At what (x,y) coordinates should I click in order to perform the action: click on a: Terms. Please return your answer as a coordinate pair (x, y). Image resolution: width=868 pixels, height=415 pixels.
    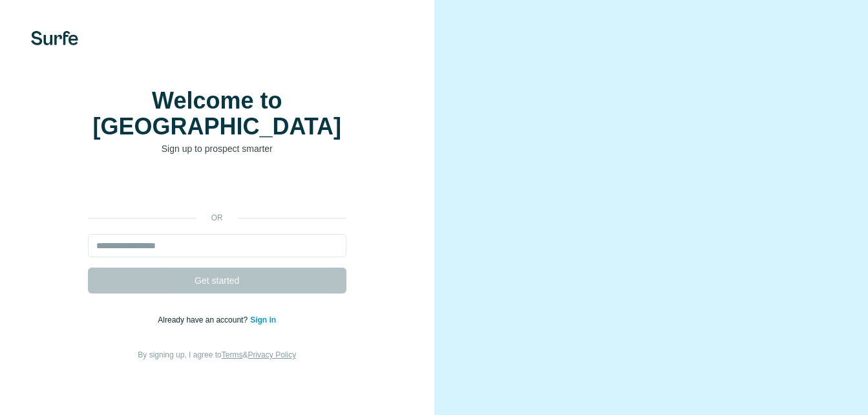
    Looking at the image, I should click on (232, 355).